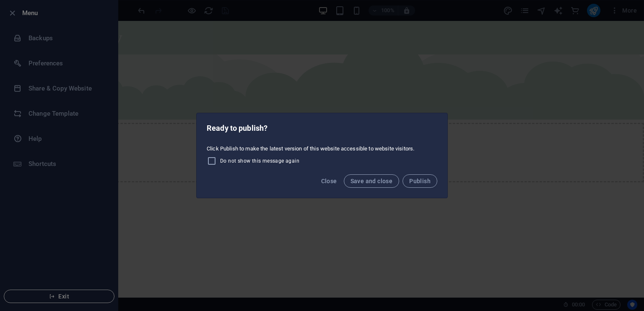 The height and width of the screenshot is (311, 644). I want to click on span: Paste clipboard, so click(328, 144).